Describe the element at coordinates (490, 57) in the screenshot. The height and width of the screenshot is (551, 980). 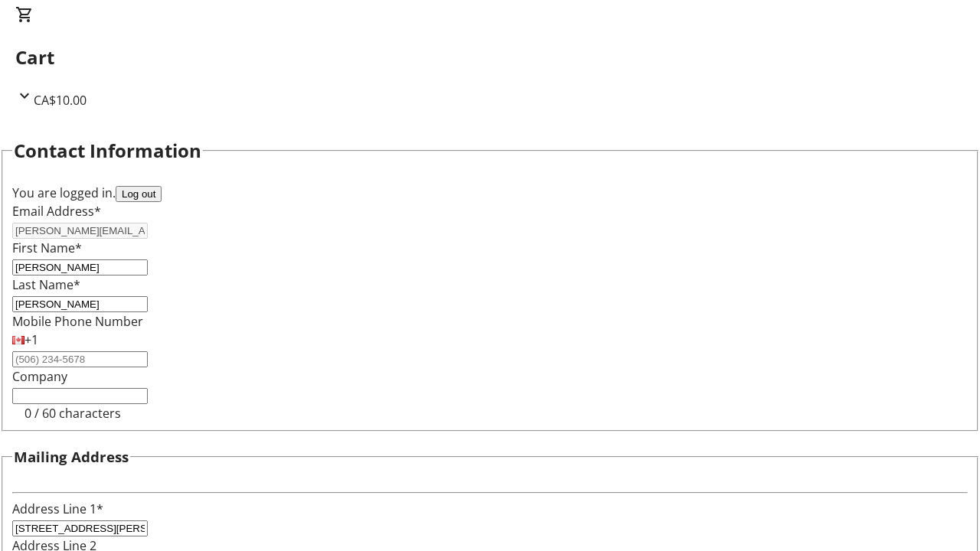
I see `h2: Cart` at that location.